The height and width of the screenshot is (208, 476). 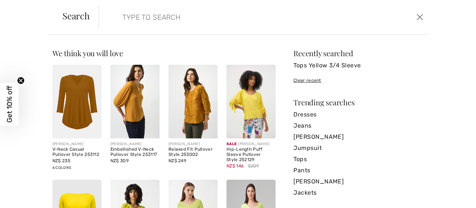 I want to click on input: TYPE TO SEARCH, so click(x=228, y=17).